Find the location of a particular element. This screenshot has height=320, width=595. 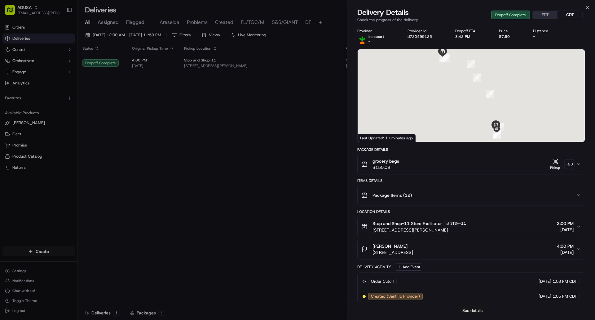

p: Welcome 👋 is located at coordinates (60, 30).